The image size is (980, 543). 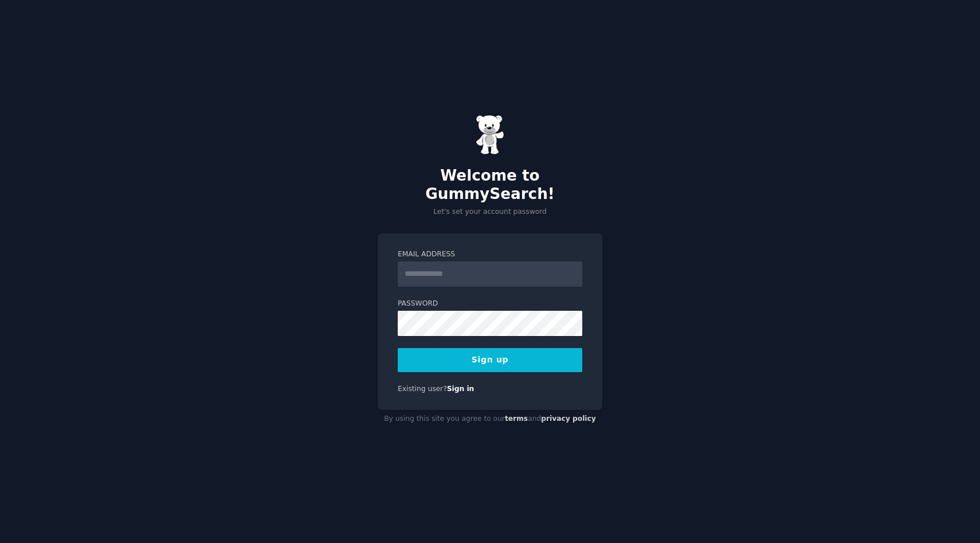 What do you see at coordinates (490, 135) in the screenshot?
I see `img: Gummy Bear` at bounding box center [490, 135].